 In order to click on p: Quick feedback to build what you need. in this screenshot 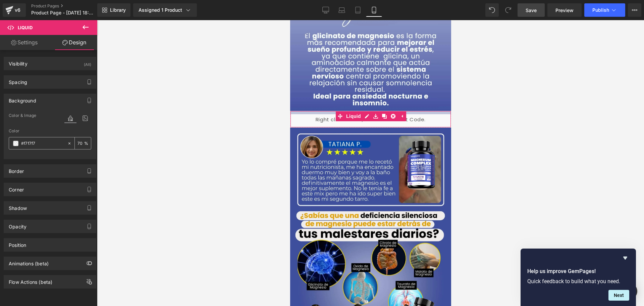, I will do `click(578, 281)`.